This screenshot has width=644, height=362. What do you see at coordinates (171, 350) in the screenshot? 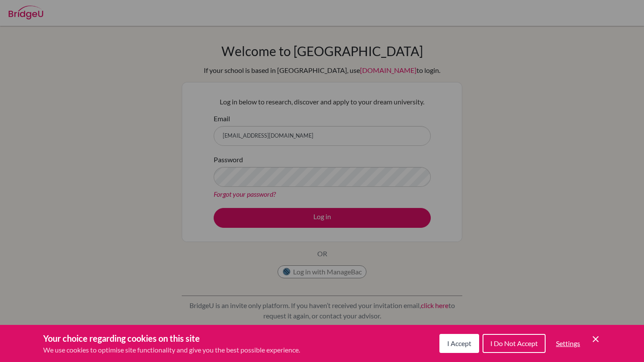
I see `p: We use cookies to optimise site functionality and give you the best possible experience.` at bounding box center [171, 350].